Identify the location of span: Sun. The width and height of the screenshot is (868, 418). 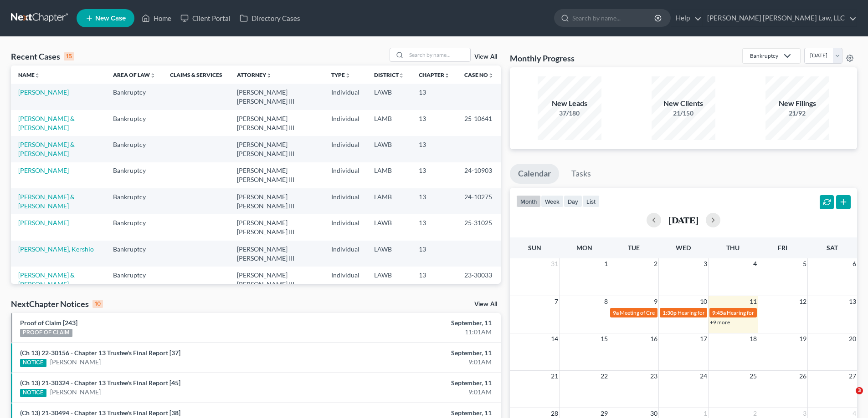
(535, 247).